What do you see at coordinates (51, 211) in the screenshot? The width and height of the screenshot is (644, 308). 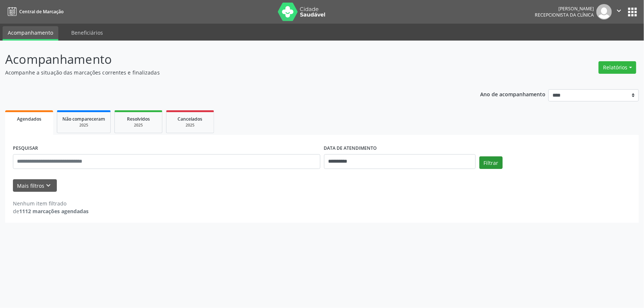 I see `div: de` at bounding box center [51, 211].